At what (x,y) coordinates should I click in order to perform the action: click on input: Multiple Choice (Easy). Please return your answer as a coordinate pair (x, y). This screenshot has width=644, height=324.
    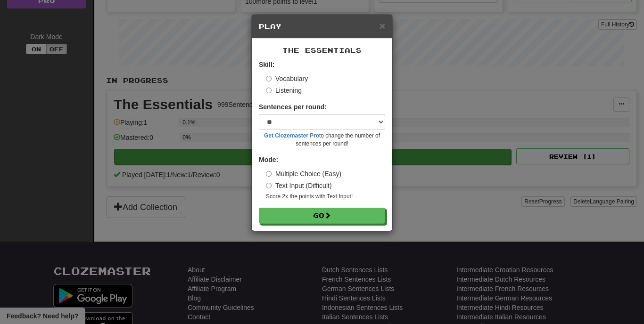
    Looking at the image, I should click on (269, 174).